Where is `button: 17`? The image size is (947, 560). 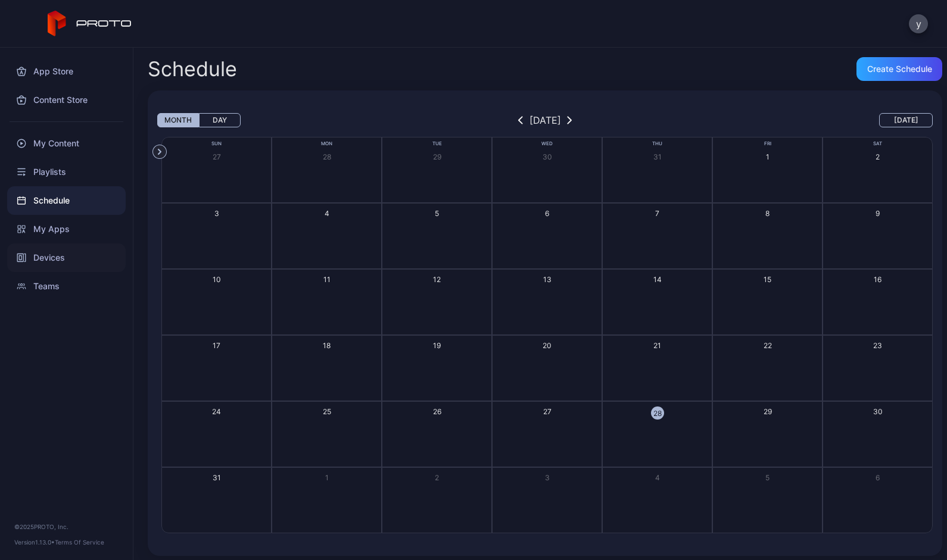 button: 17 is located at coordinates (216, 367).